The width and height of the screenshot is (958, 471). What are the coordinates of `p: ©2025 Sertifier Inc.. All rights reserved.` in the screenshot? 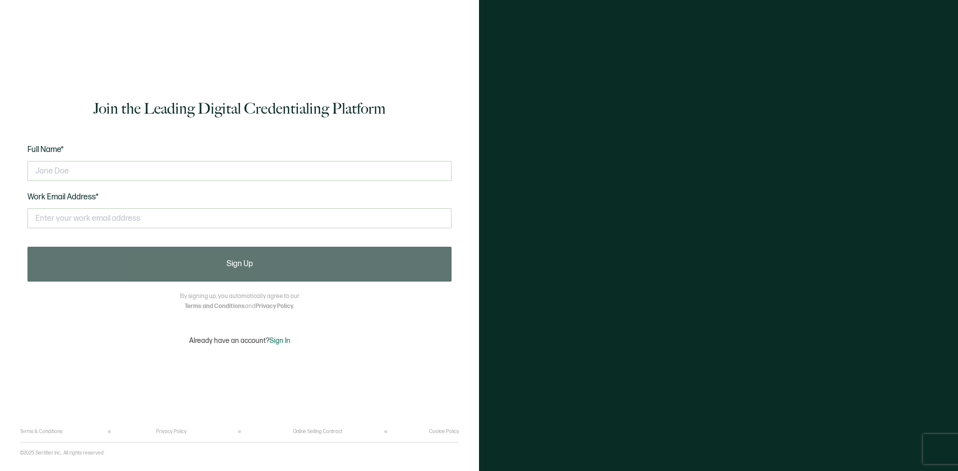 It's located at (62, 453).